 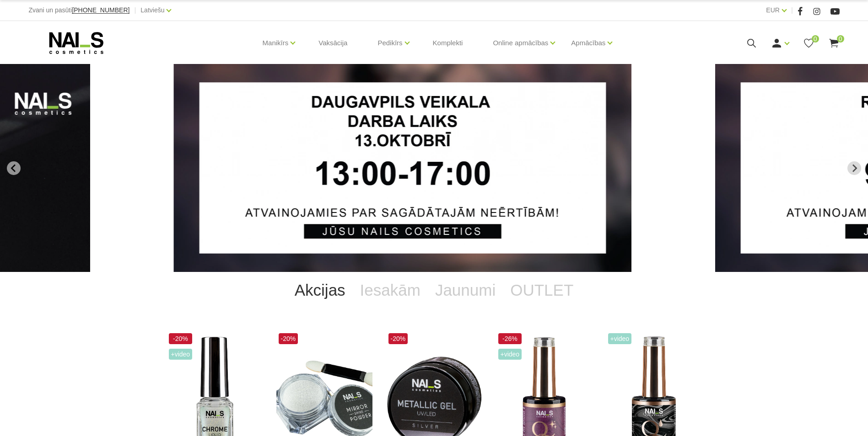 What do you see at coordinates (465, 290) in the screenshot?
I see `a: Jaunumi` at bounding box center [465, 290].